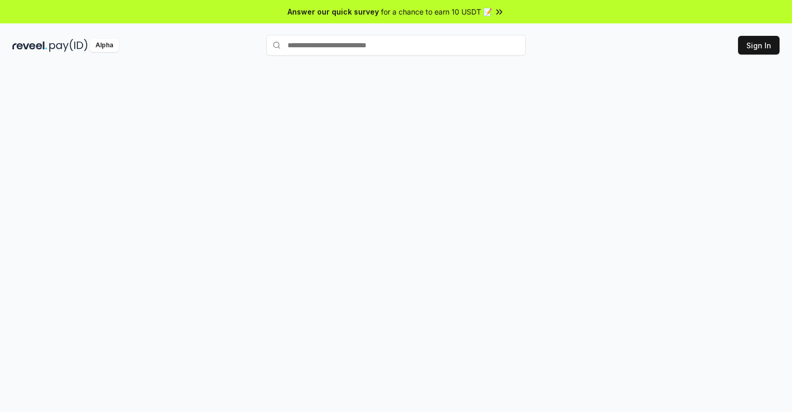 This screenshot has width=792, height=412. What do you see at coordinates (69, 45) in the screenshot?
I see `img: pay_id` at bounding box center [69, 45].